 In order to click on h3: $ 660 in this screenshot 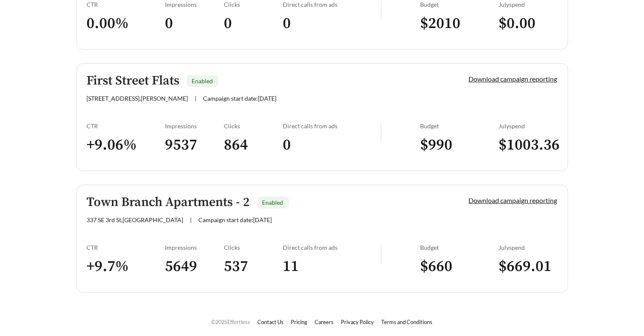, I will do `click(459, 266)`.